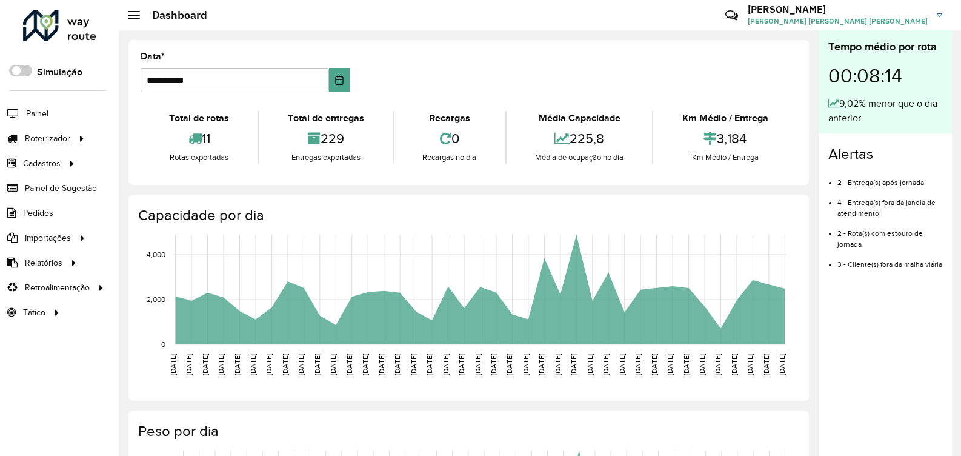 This screenshot has width=961, height=456. I want to click on text: 0, so click(163, 344).